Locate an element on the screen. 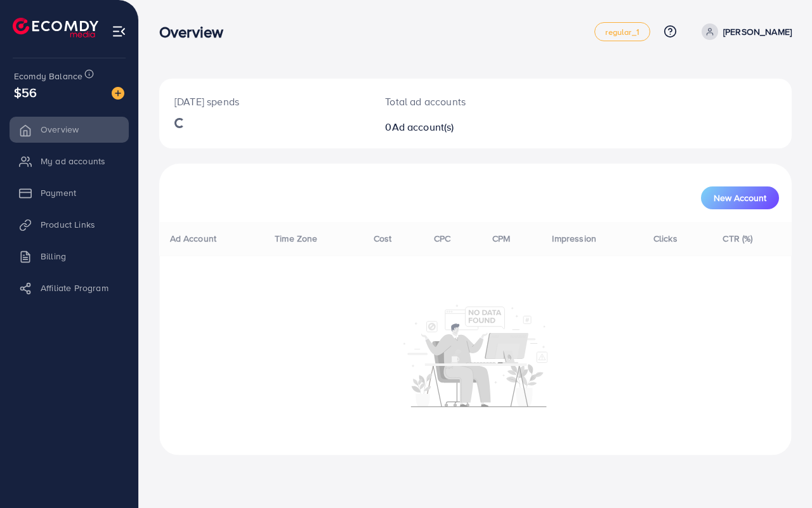 This screenshot has width=812, height=508. h3: Overview is located at coordinates (196, 31).